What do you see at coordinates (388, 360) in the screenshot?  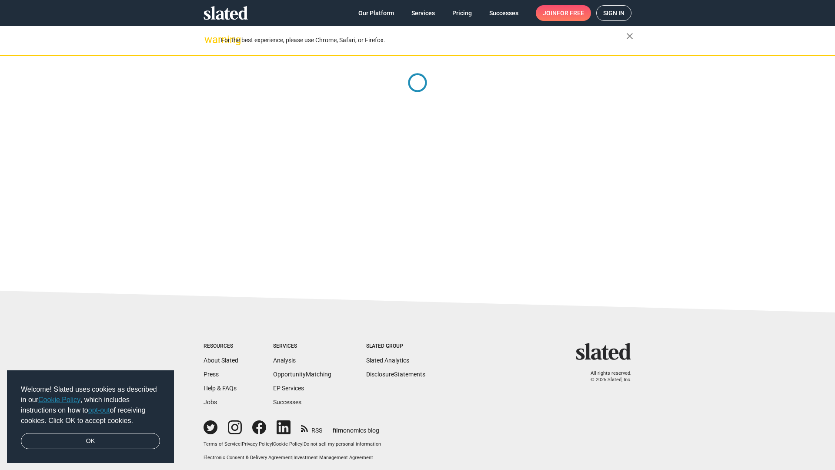 I see `a: Slated Analytics` at bounding box center [388, 360].